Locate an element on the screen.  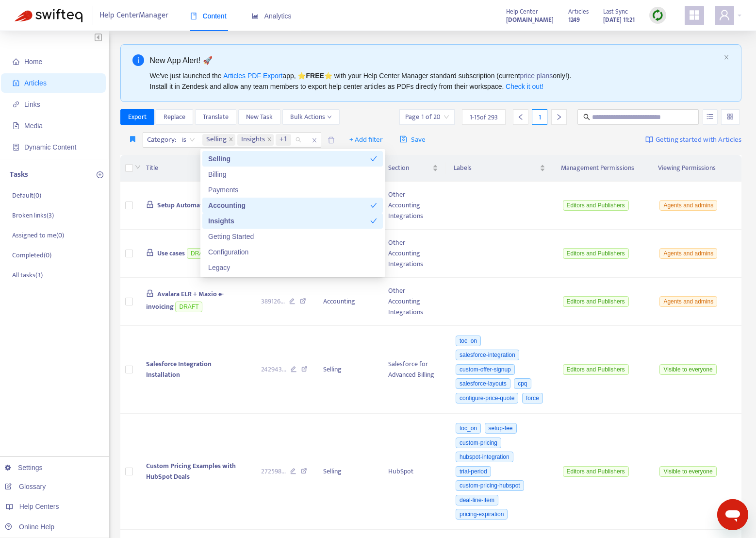
span: file-image is located at coordinates (16, 126).